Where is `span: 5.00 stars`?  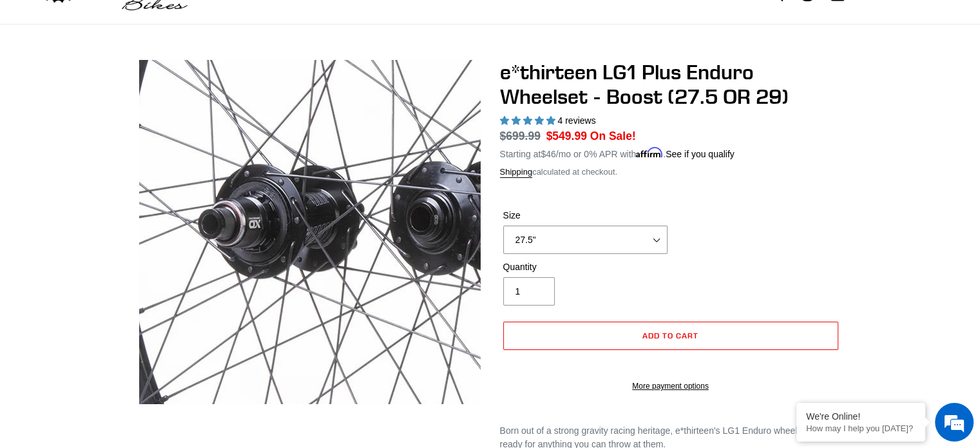
span: 5.00 stars is located at coordinates (529, 120).